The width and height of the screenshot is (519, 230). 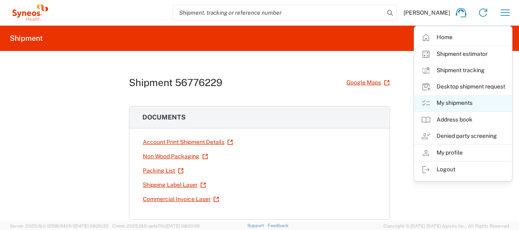 I want to click on a: Feedback, so click(x=278, y=225).